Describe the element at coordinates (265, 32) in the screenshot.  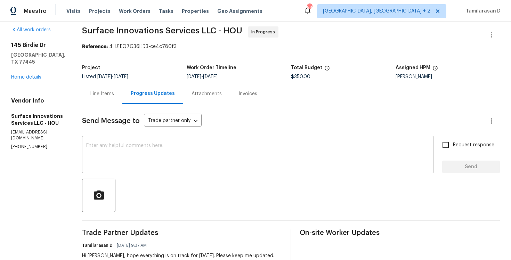
I see `span: In Progress` at that location.